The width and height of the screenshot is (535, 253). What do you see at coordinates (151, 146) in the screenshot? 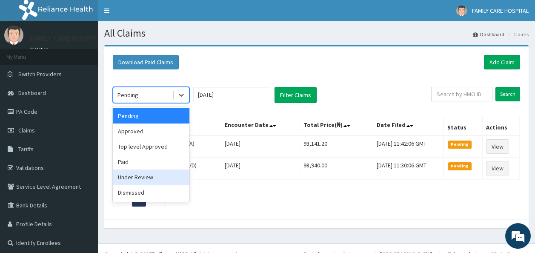
I see `div: Top level Approved` at bounding box center [151, 146].